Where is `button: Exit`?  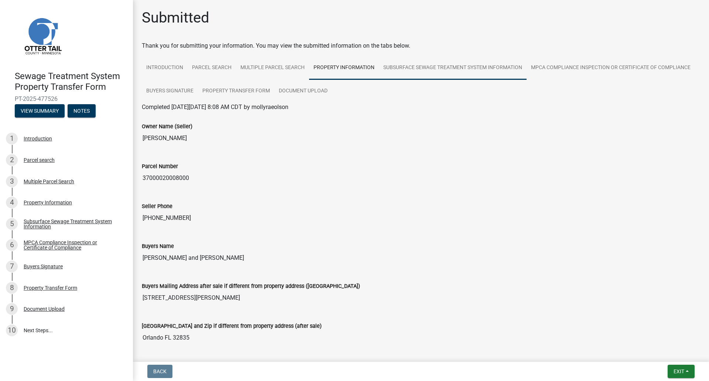 button: Exit is located at coordinates (681, 371).